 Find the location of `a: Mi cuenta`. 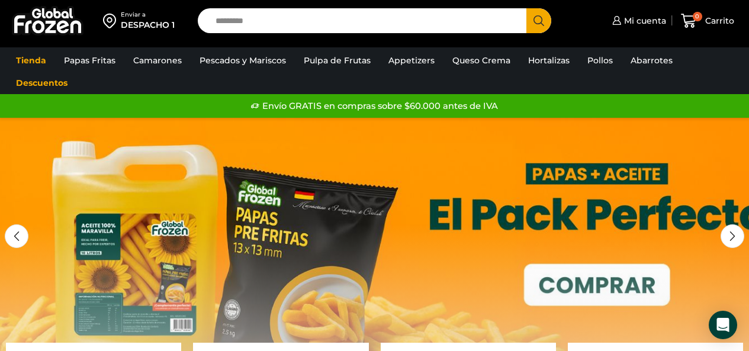

a: Mi cuenta is located at coordinates (638, 21).